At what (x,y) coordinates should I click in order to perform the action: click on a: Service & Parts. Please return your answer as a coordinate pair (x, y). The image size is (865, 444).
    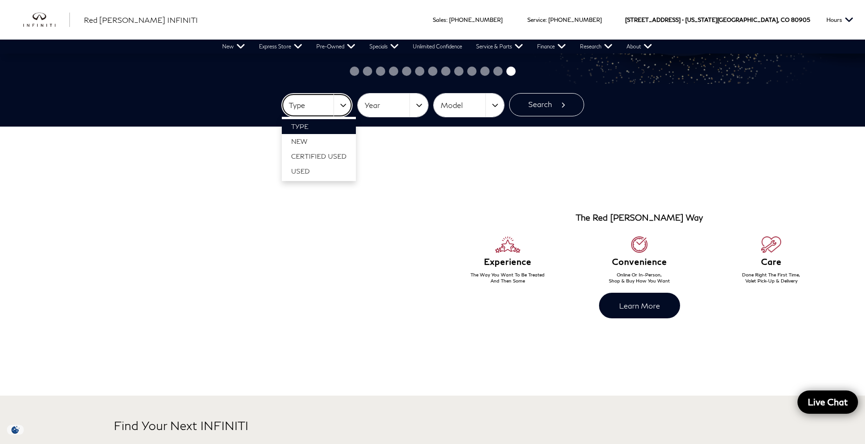
    Looking at the image, I should click on (499, 47).